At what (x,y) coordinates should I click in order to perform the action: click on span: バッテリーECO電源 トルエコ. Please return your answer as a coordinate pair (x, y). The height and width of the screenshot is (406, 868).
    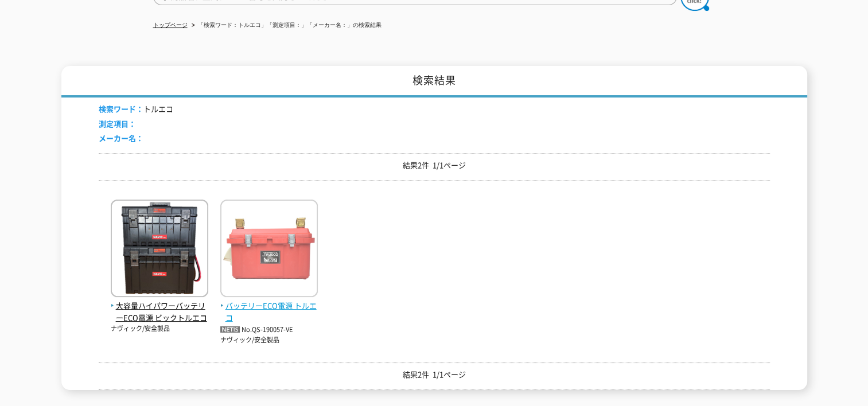
    Looking at the image, I should click on (269, 312).